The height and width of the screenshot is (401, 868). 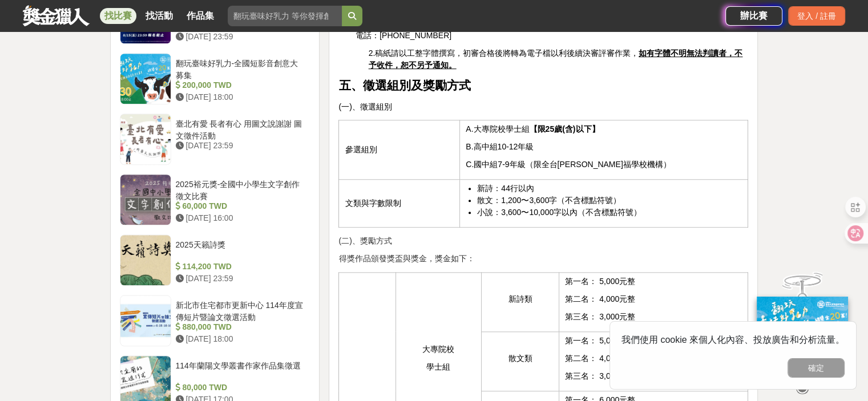 What do you see at coordinates (754, 16) in the screenshot?
I see `a: 辦比賽` at bounding box center [754, 16].